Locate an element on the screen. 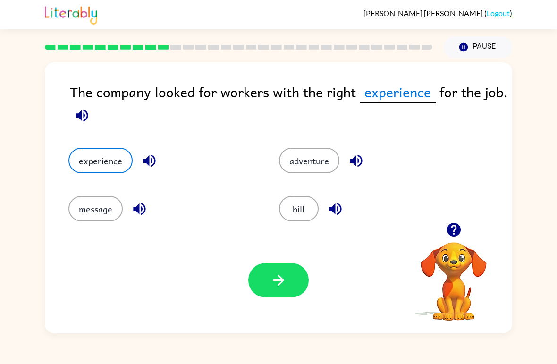 This screenshot has height=364, width=557. div: The company looked for workers with the right for the job. is located at coordinates (291, 105).